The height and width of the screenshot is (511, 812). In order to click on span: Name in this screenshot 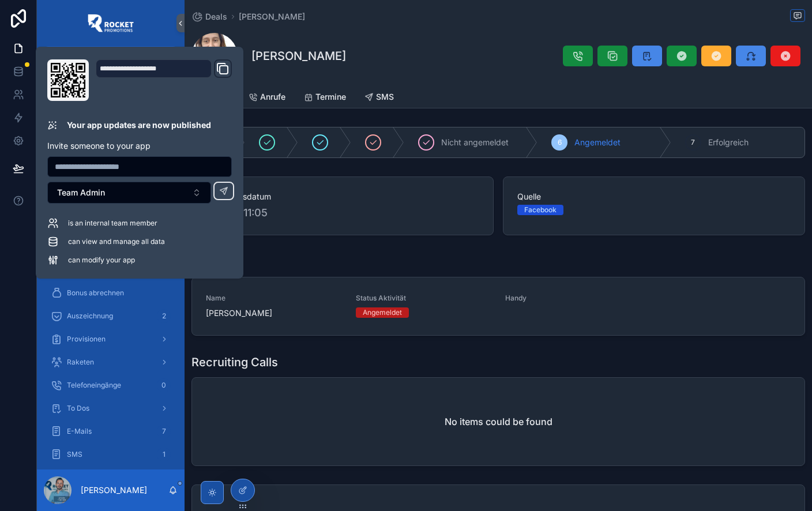, I will do `click(274, 298)`.